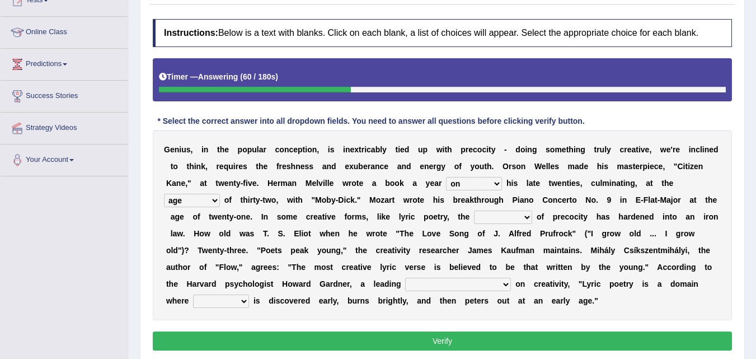  I want to click on b: z, so click(691, 166).